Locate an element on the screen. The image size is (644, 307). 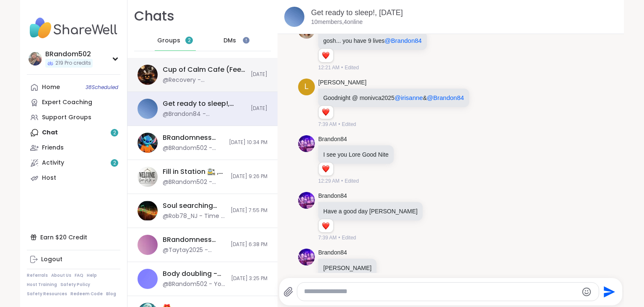
a: Support Groups is located at coordinates (73, 118).